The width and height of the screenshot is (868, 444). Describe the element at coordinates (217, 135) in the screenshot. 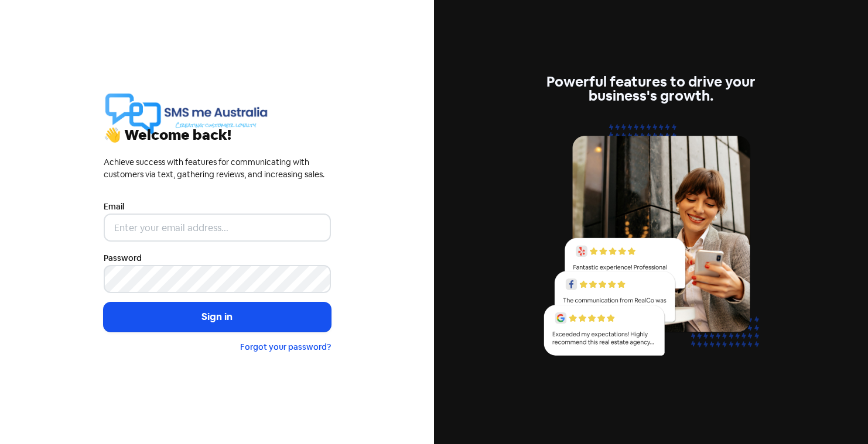

I see `div: 👋 Welcome back!` at that location.